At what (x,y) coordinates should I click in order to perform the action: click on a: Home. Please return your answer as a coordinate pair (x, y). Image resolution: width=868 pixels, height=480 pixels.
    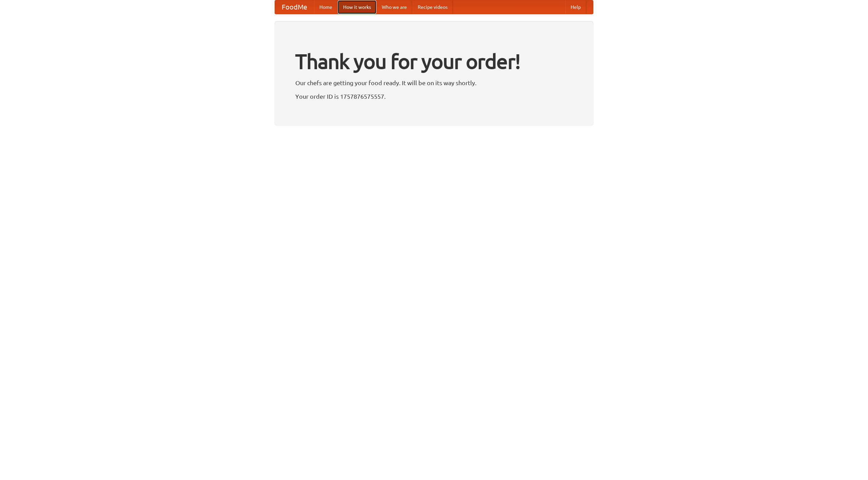
    Looking at the image, I should click on (326, 7).